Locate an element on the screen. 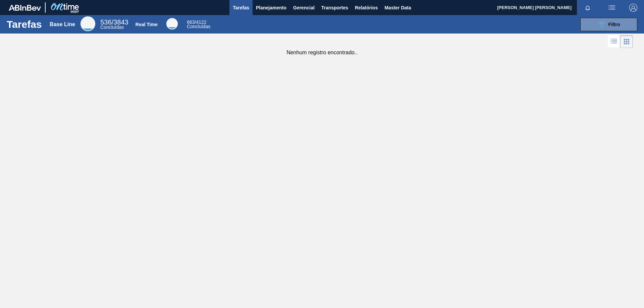 Image resolution: width=644 pixels, height=308 pixels. button: Filtro is located at coordinates (609, 24).